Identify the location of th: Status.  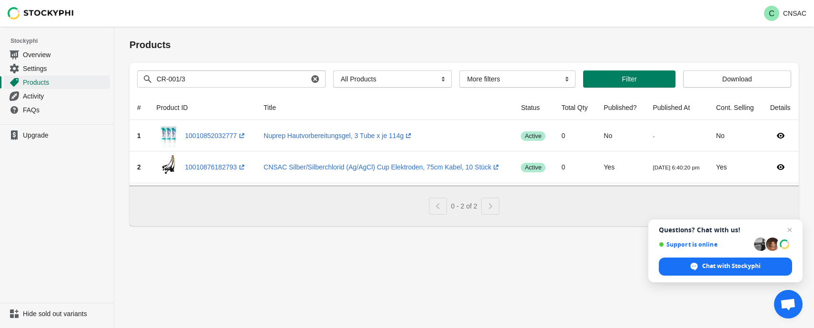
(533, 108).